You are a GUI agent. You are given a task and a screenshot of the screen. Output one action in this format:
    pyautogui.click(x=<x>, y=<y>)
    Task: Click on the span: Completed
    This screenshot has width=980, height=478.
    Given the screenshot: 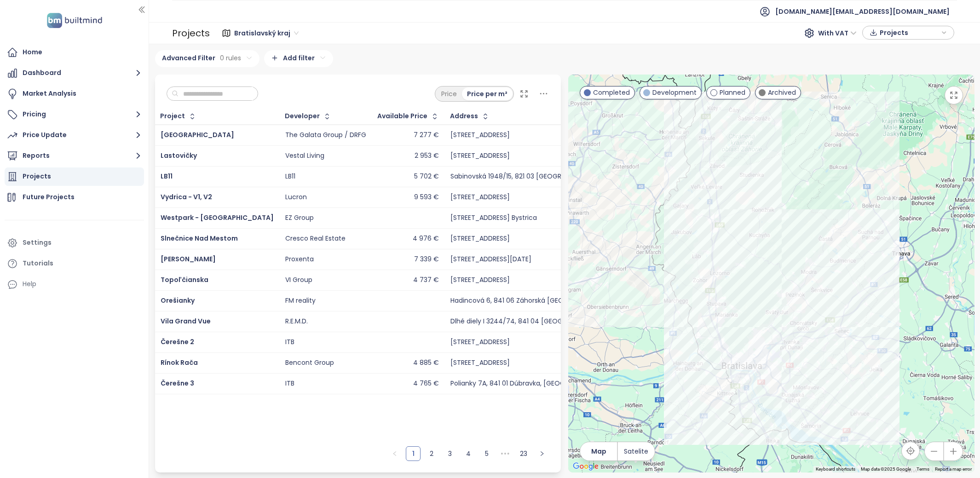 What is the action you would take?
    pyautogui.click(x=611, y=93)
    